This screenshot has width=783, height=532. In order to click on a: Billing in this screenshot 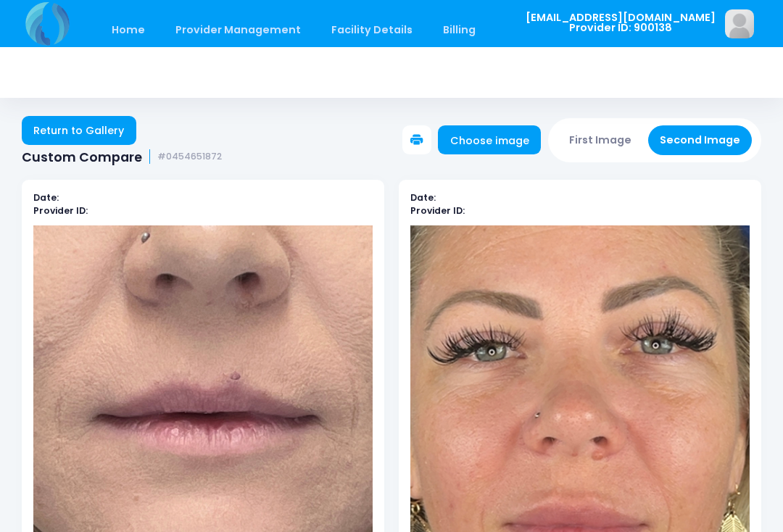, I will do `click(459, 30)`.